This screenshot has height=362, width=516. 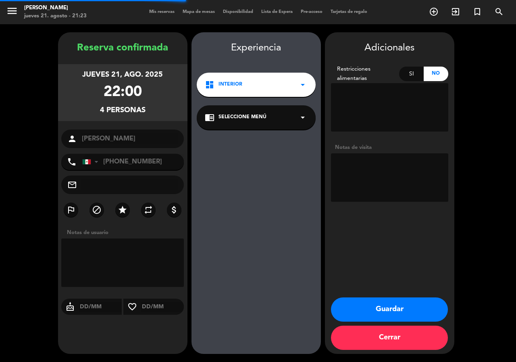 I want to click on span: Seleccione Menú, so click(x=242, y=117).